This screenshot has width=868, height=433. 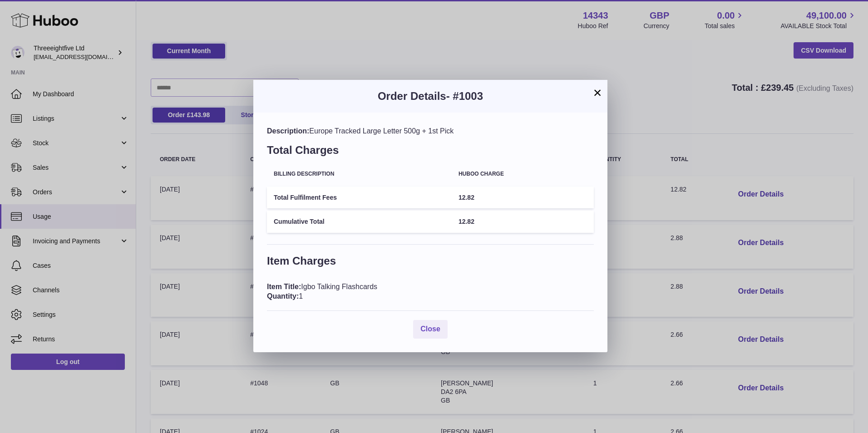 I want to click on h3: Total Charges, so click(x=430, y=153).